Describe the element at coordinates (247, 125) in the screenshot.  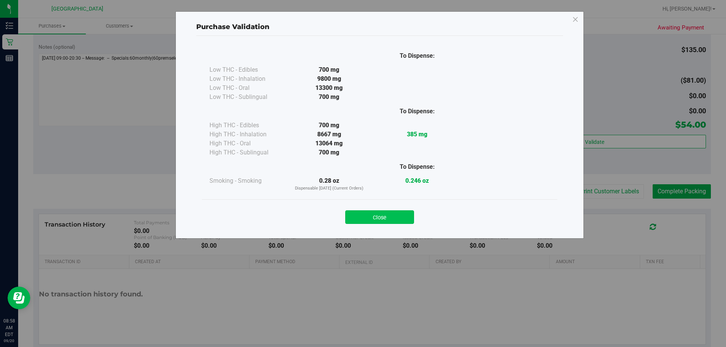
I see `div: High THC - Edibles` at that location.